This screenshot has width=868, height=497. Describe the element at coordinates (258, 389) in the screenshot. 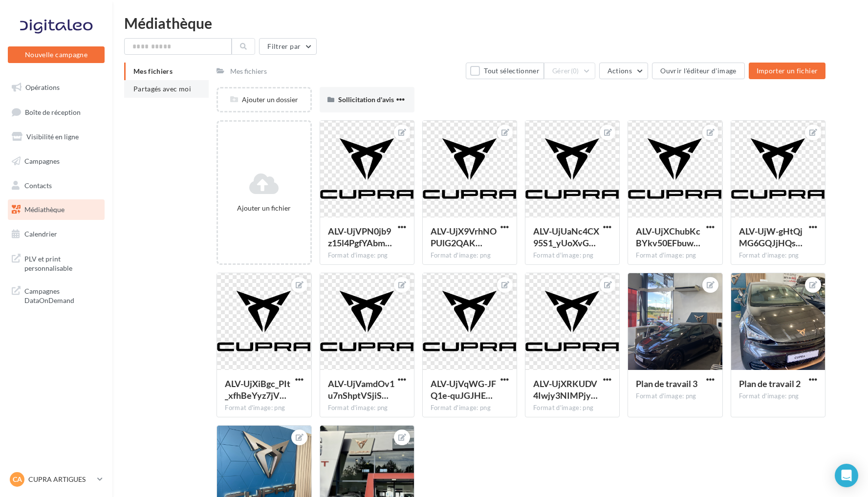

I see `span: ALV-UjXiBgc_PIt_xfhBeYyz7jVm8K5hSVdVWgLjBLDPajr3NHfNJYTT` at that location.